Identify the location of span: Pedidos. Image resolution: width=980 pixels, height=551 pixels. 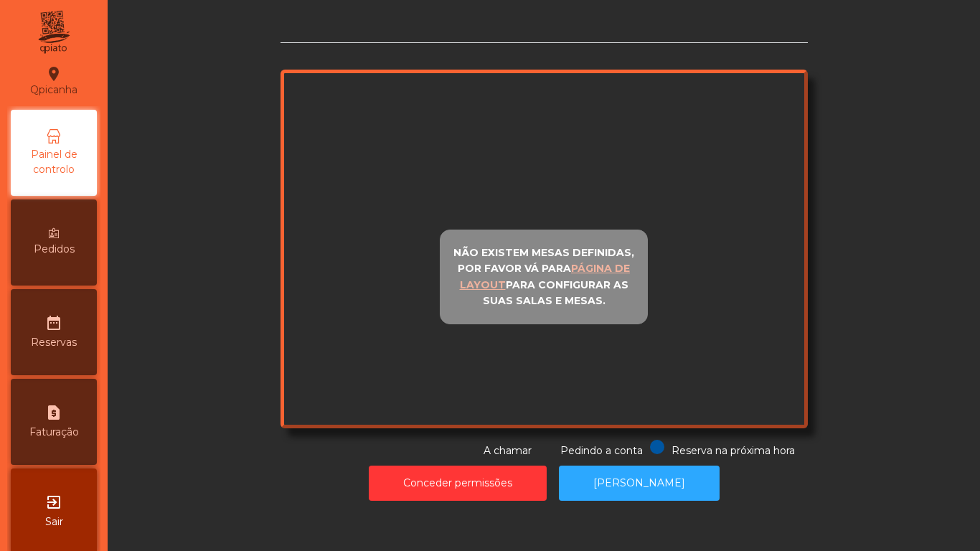
(54, 249).